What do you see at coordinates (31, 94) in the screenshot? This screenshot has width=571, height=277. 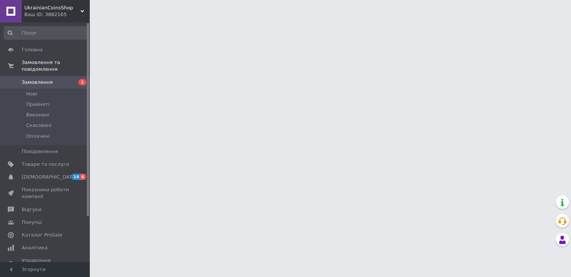 I see `span: Нові` at bounding box center [31, 94].